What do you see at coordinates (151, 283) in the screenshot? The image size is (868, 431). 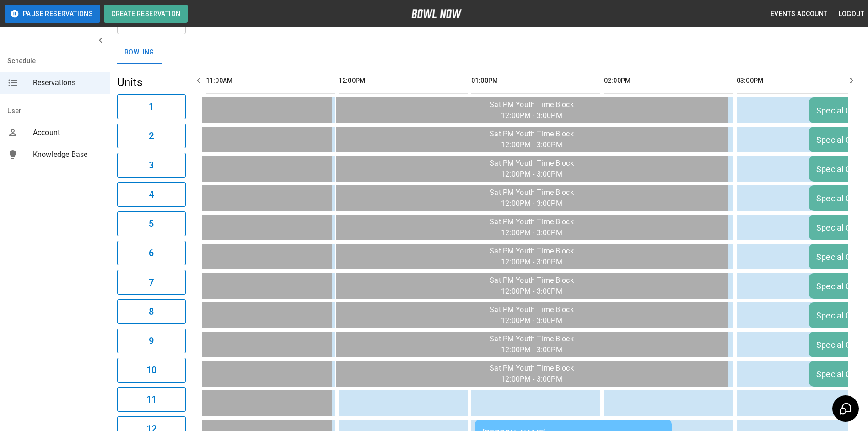 I see `button: 7` at bounding box center [151, 283].